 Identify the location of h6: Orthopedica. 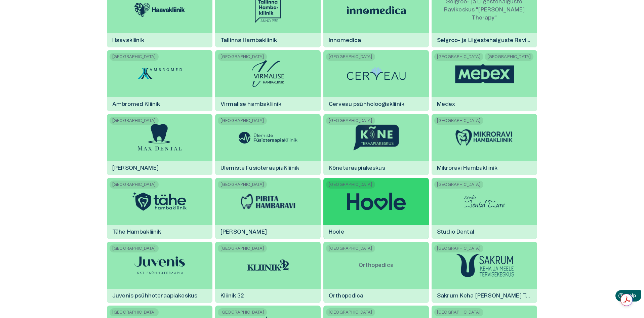
(346, 296).